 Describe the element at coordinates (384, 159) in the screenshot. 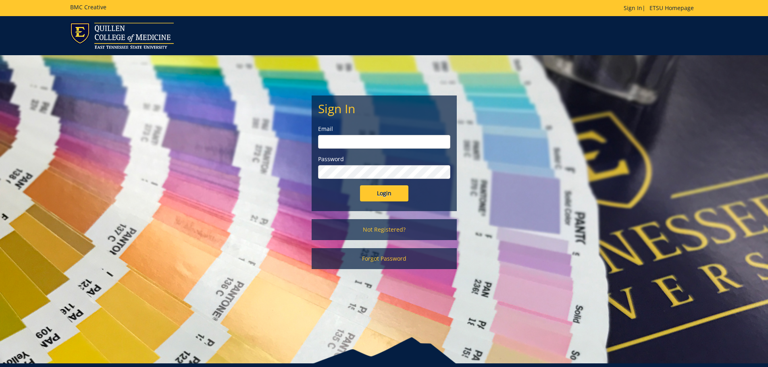

I see `label: Password` at that location.